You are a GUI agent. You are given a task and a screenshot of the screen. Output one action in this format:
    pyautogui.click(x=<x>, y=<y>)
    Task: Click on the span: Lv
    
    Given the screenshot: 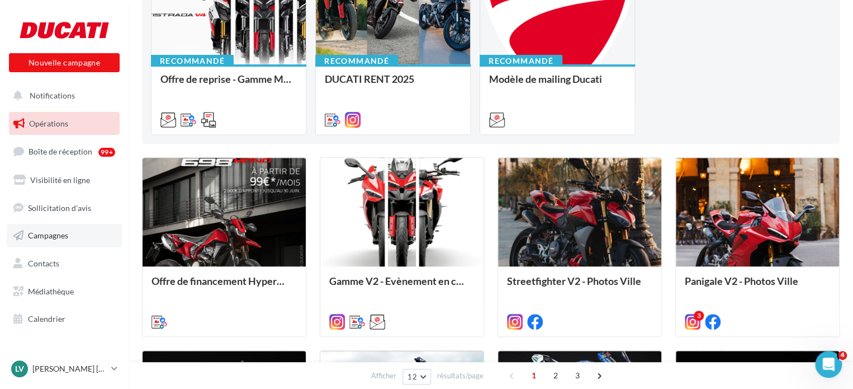 What is the action you would take?
    pyautogui.click(x=20, y=368)
    